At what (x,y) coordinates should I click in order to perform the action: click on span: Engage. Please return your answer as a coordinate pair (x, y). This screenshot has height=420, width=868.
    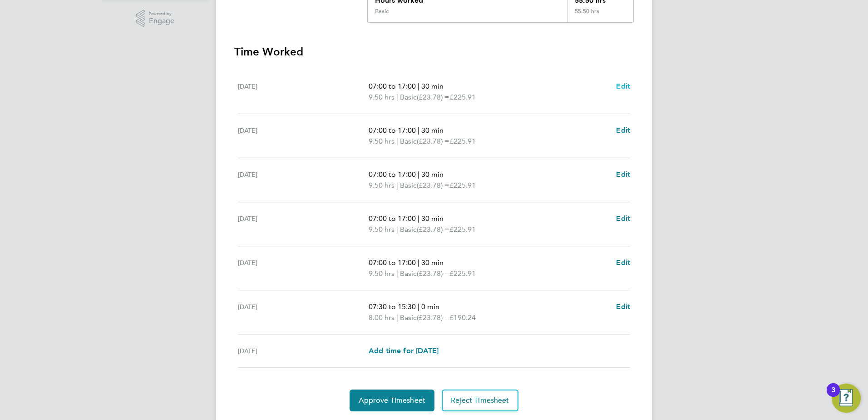
    Looking at the image, I should click on (162, 21).